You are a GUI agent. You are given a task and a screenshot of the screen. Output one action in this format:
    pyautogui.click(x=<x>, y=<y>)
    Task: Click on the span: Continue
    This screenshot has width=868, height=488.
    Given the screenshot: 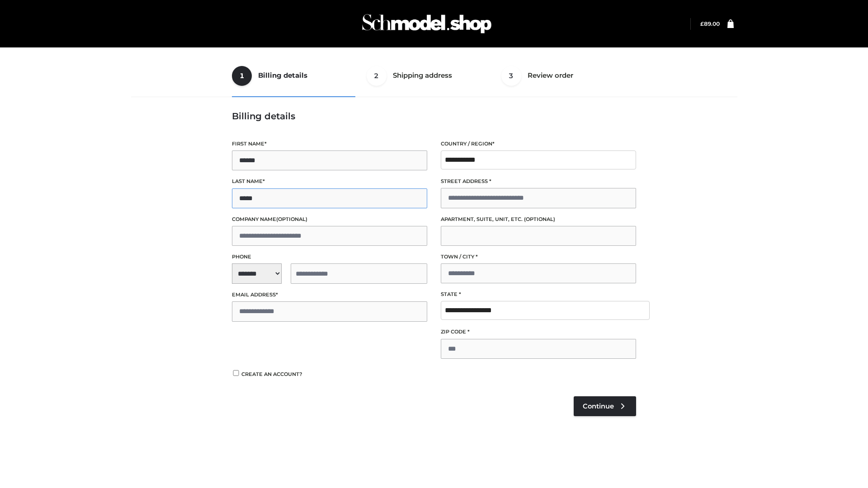 What is the action you would take?
    pyautogui.click(x=598, y=406)
    